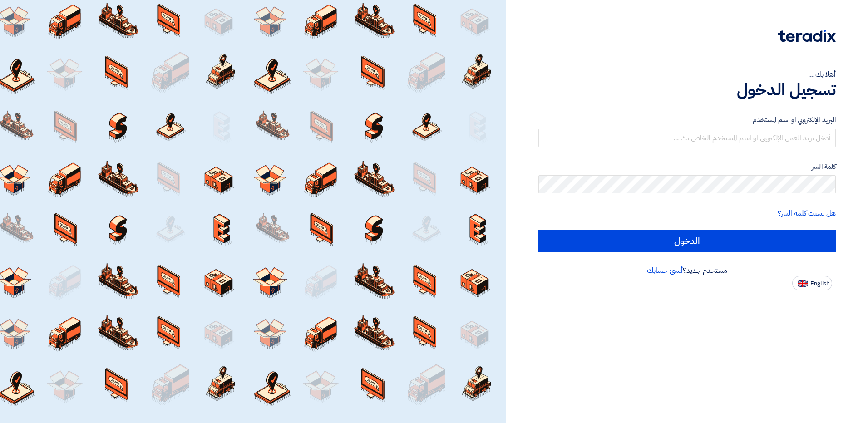  Describe the element at coordinates (821, 284) in the screenshot. I see `span: English` at that location.